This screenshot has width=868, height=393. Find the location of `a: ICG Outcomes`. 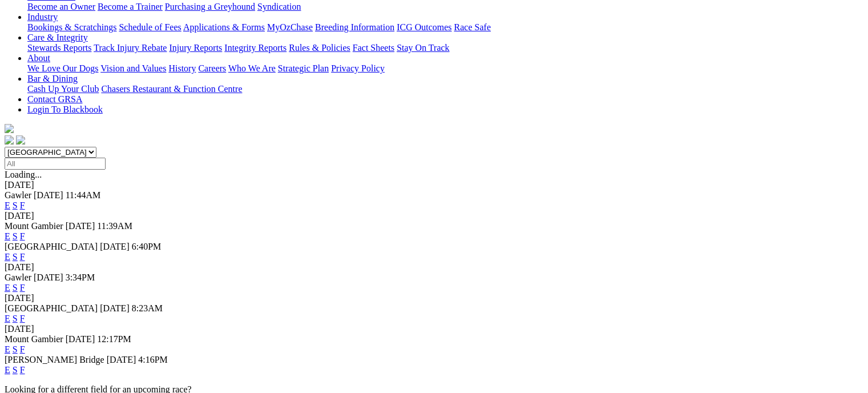

a: ICG Outcomes is located at coordinates (424, 27).